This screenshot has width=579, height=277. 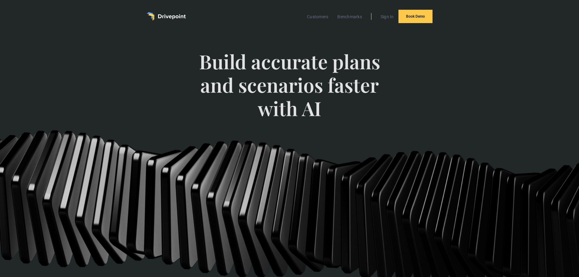 What do you see at coordinates (349, 17) in the screenshot?
I see `a: Benchmarks` at bounding box center [349, 17].